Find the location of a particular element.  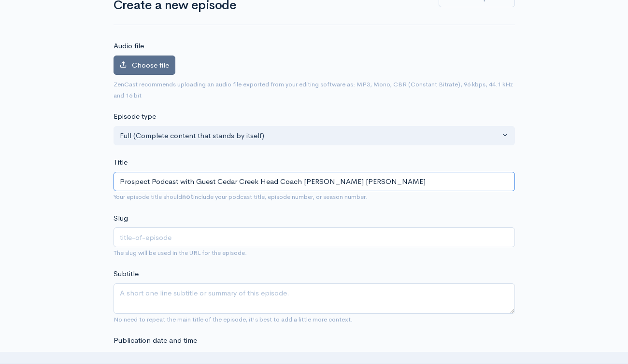

label: Audio file is located at coordinates (129, 46).